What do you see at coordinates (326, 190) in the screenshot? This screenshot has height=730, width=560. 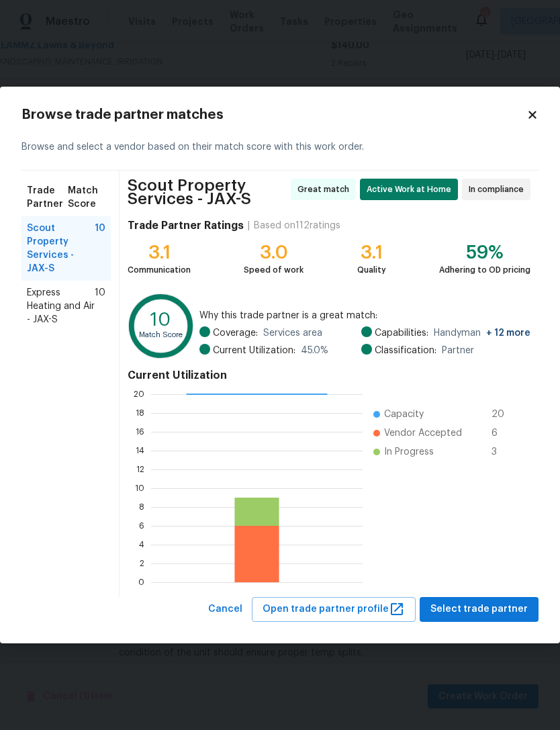 I see `span: Great match` at bounding box center [326, 190].